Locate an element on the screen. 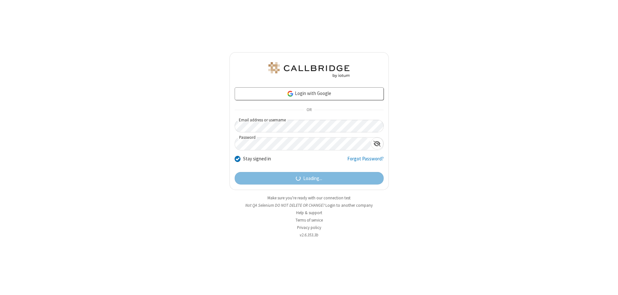 The height and width of the screenshot is (295, 618). span: Loading... is located at coordinates (312, 178).